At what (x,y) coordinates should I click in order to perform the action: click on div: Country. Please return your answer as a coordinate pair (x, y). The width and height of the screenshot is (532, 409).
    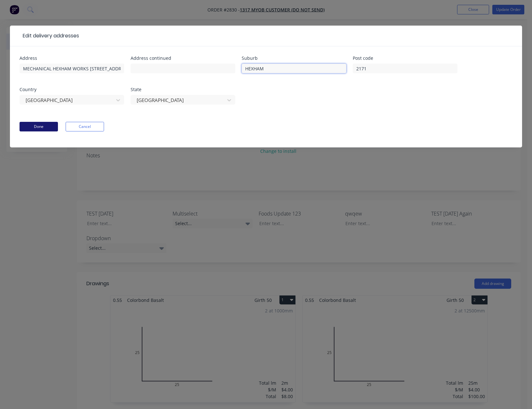
    Looking at the image, I should click on (72, 90).